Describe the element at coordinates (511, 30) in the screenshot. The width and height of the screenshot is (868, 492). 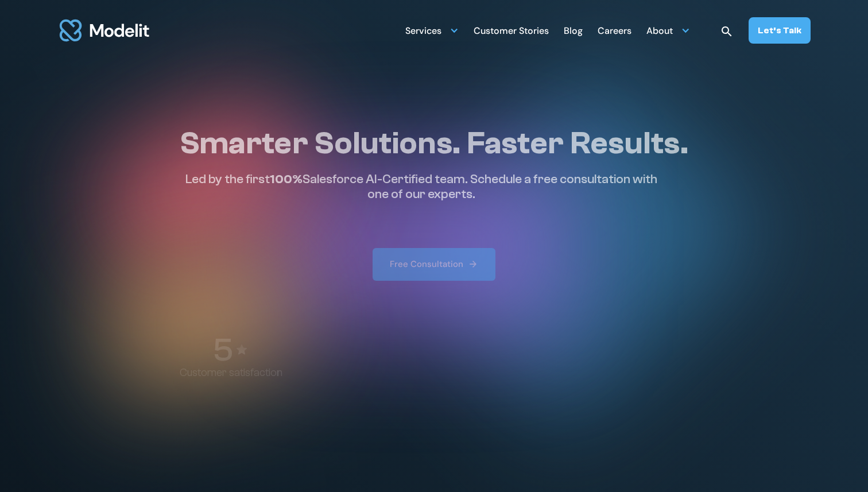
I see `a: Customer Stories` at that location.